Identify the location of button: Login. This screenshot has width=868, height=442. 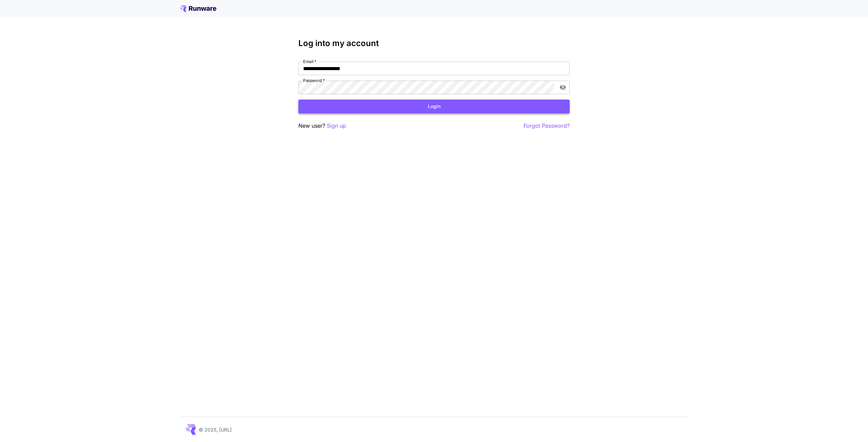
(434, 107).